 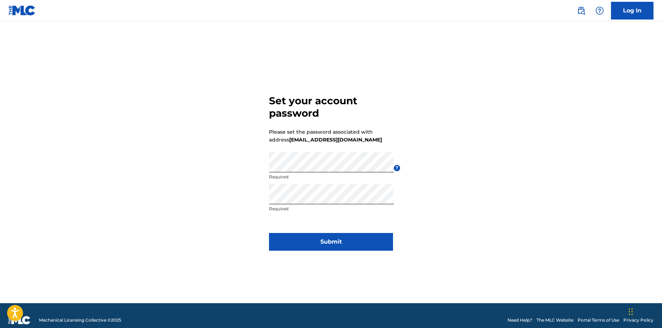 What do you see at coordinates (19, 320) in the screenshot?
I see `img: logo` at bounding box center [19, 320].